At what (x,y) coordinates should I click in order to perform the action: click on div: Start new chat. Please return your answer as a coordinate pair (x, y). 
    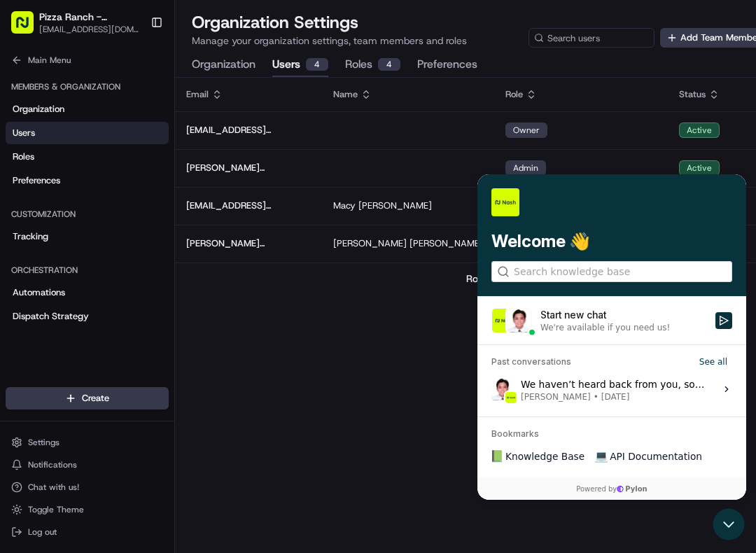
    Looking at the image, I should click on (146, 141).